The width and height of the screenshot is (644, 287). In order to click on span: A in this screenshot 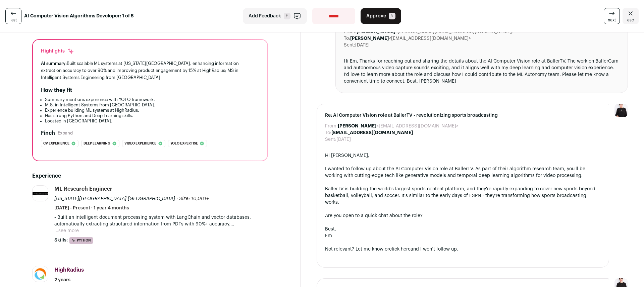, I will do `click(392, 16)`.